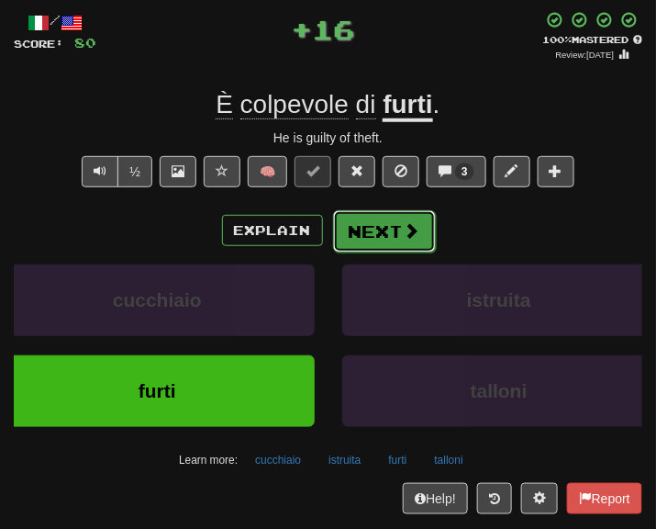  What do you see at coordinates (278, 460) in the screenshot?
I see `button: cucchiaio` at bounding box center [278, 460].